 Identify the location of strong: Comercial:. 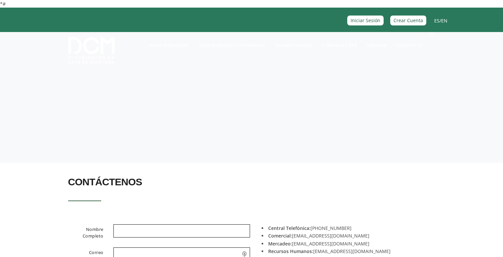
(280, 236).